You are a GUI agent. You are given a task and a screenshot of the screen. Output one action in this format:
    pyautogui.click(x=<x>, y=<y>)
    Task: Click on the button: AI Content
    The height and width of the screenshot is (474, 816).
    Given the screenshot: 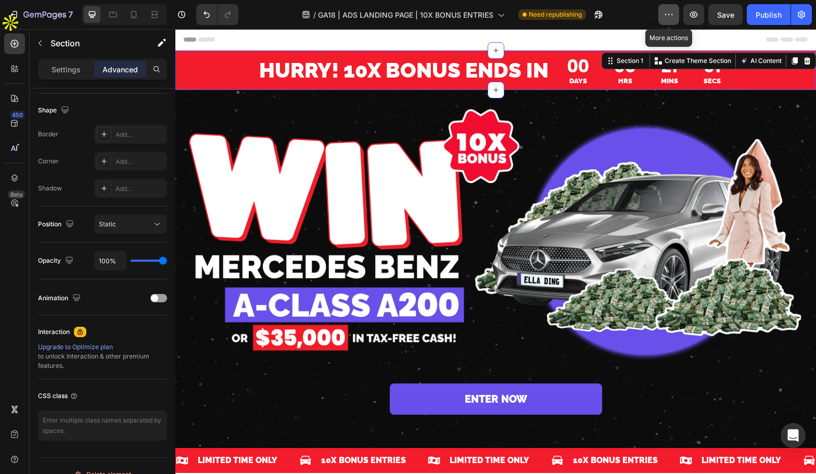 What is the action you would take?
    pyautogui.click(x=586, y=32)
    